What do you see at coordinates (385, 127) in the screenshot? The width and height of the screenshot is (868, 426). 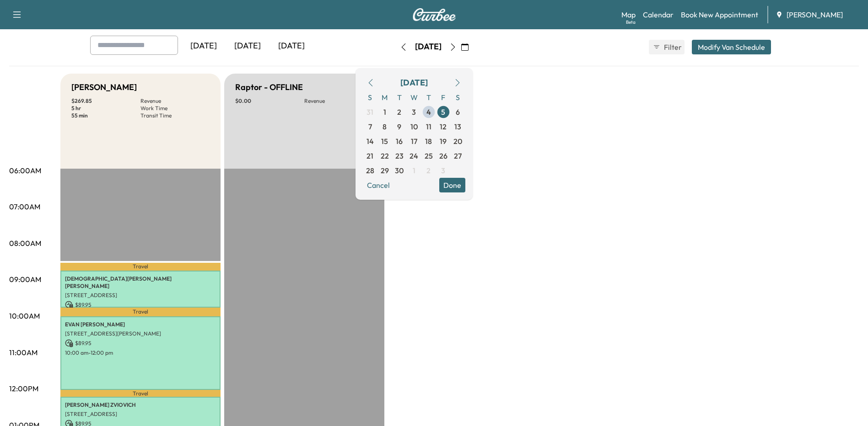 I see `span: 8` at bounding box center [385, 127].